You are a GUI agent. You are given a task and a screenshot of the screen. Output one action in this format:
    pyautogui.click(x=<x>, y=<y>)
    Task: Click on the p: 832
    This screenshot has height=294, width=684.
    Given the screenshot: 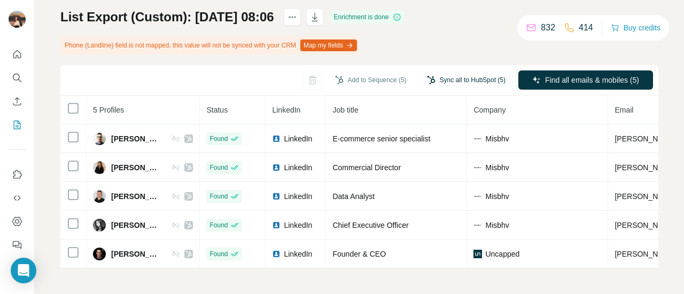 What is the action you would take?
    pyautogui.click(x=548, y=28)
    